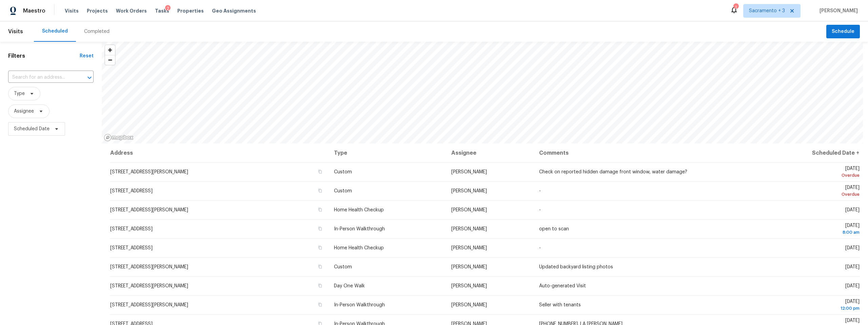 This screenshot has width=868, height=325. What do you see at coordinates (34, 11) in the screenshot?
I see `span: Maestro` at bounding box center [34, 11].